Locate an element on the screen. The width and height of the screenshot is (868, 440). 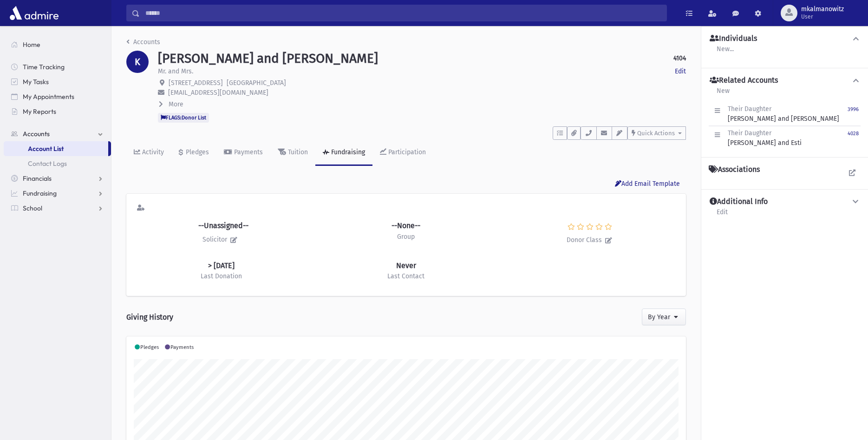
span: My Appointments is located at coordinates (48, 97).